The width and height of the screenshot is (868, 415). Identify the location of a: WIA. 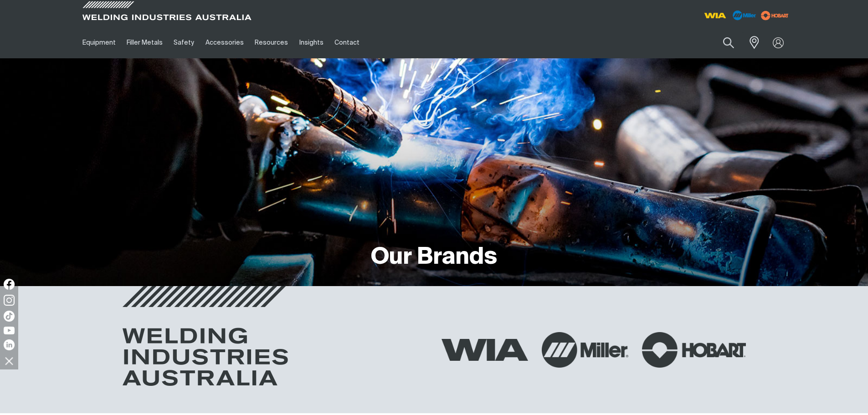
(485, 350).